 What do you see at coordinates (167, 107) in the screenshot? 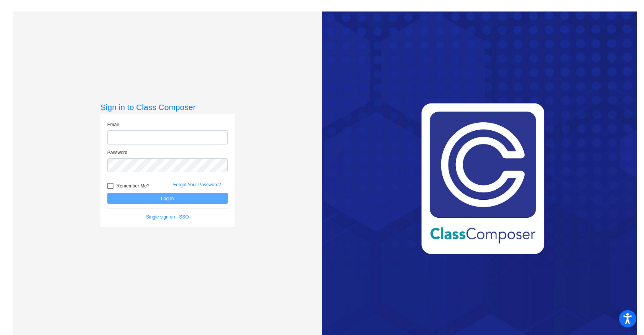
I see `h3: Sign in to Class Composer` at bounding box center [167, 107].